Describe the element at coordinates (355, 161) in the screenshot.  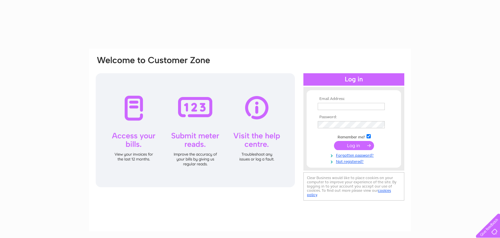
I see `a: Not registered?` at that location.